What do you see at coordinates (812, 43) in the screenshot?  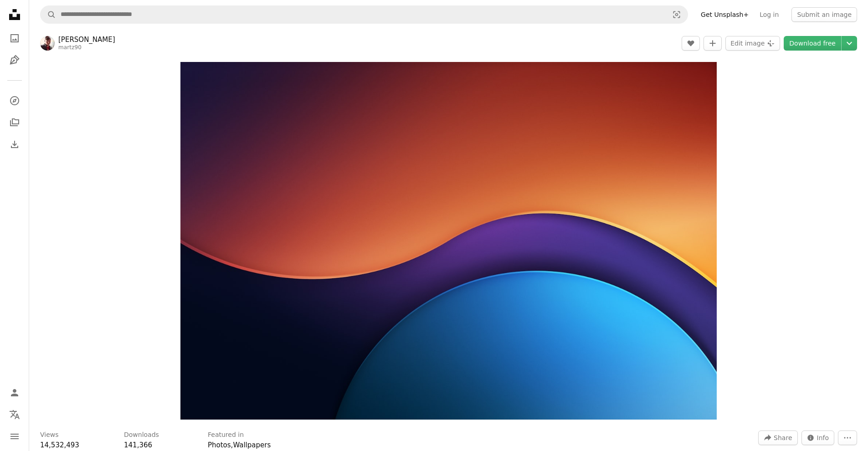 I see `a: Download free` at bounding box center [812, 43].